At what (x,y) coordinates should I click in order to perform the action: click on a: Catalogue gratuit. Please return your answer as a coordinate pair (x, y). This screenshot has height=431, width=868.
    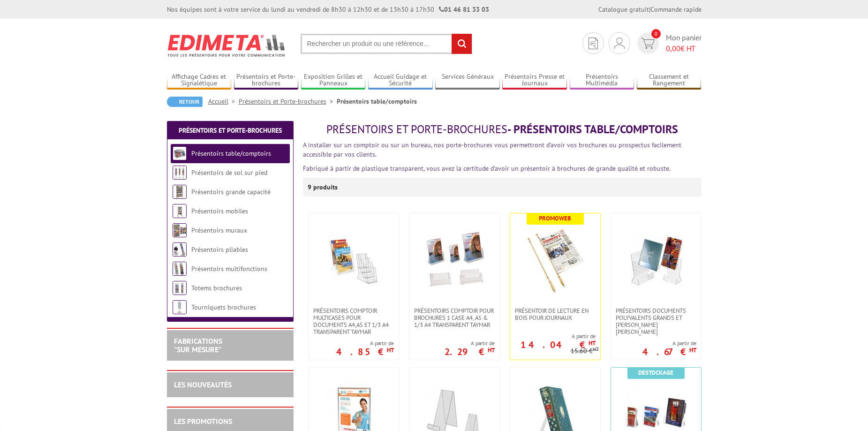
    Looking at the image, I should click on (624, 9).